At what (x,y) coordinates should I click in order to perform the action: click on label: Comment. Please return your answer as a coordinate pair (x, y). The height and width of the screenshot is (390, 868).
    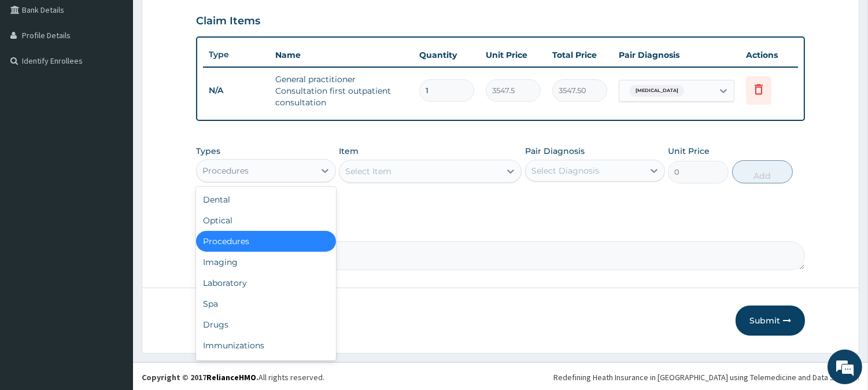
    Looking at the image, I should click on (500, 230).